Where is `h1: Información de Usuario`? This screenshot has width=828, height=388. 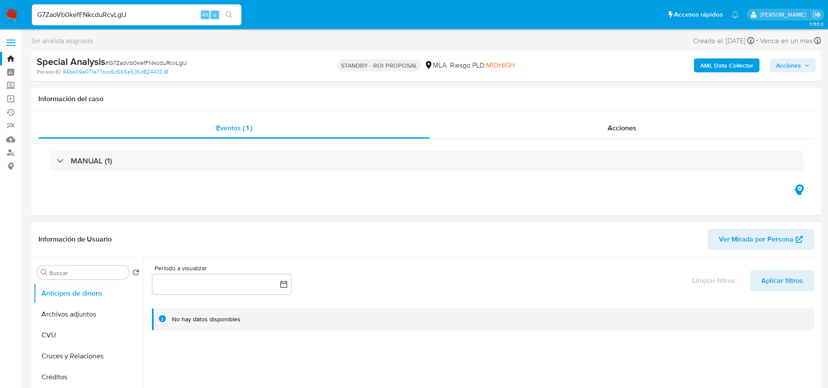 h1: Información de Usuario is located at coordinates (75, 239).